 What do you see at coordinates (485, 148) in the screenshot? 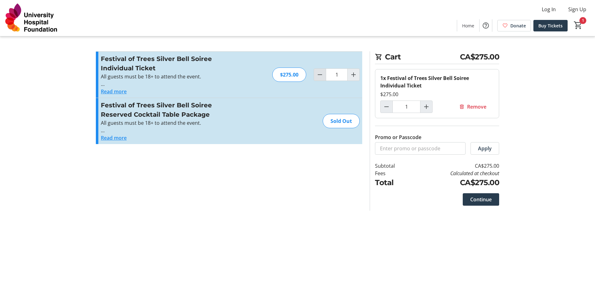
I see `span: Apply` at bounding box center [485, 148].